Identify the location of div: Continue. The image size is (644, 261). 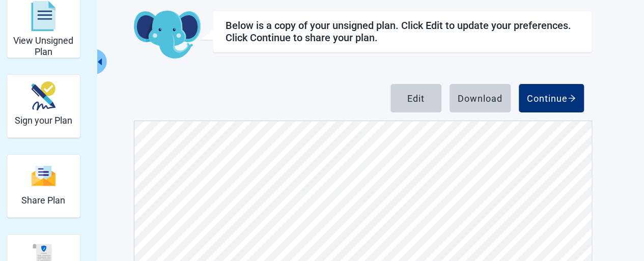
(552, 98).